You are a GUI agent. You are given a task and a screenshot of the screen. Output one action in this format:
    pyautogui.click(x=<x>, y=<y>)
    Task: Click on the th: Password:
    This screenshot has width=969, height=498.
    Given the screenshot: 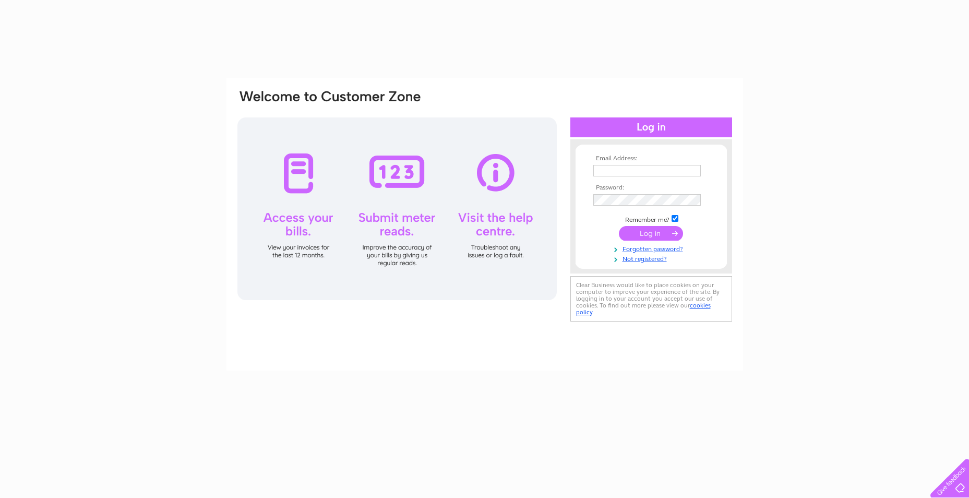 What is the action you would take?
    pyautogui.click(x=651, y=188)
    